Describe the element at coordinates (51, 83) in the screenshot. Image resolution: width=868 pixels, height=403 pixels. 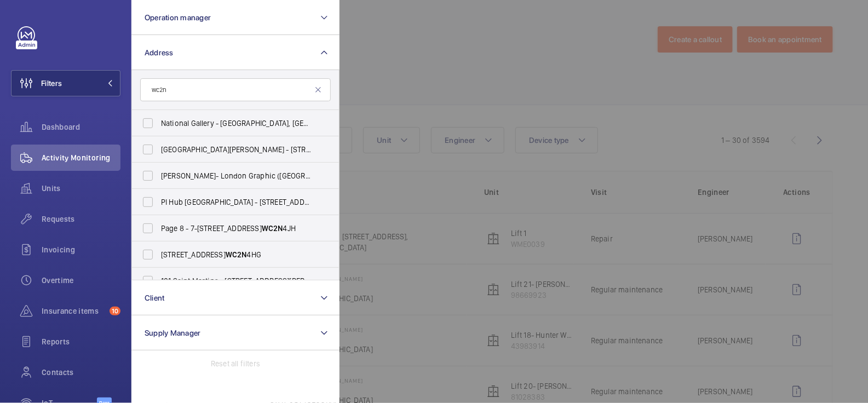
I see `span: Filters` at that location.